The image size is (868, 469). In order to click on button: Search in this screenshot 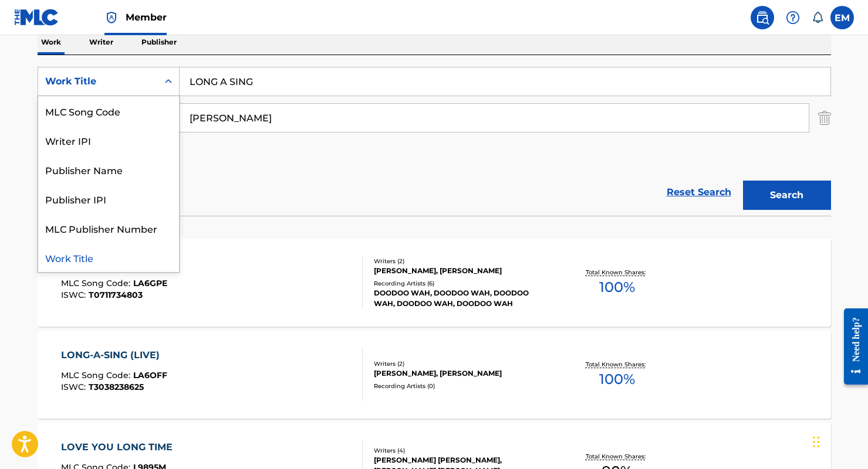, I will do `click(787, 195)`.